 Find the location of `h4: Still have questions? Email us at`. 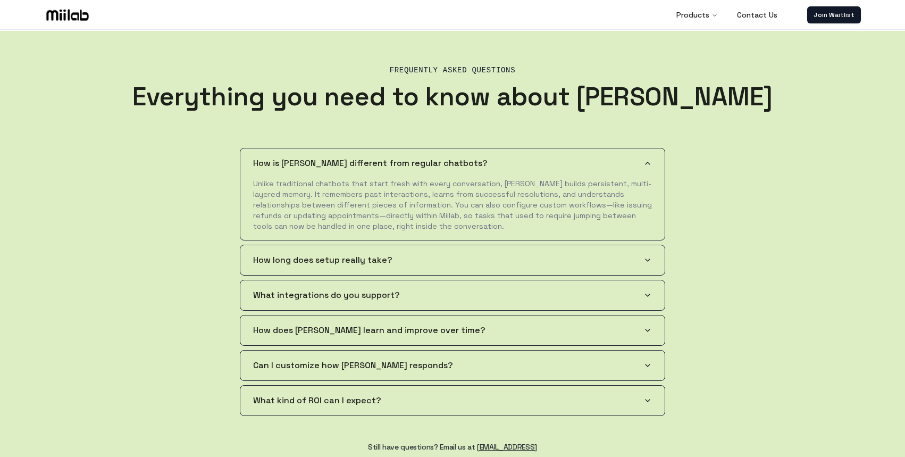

h4: Still have questions? Email us at is located at coordinates (453, 447).